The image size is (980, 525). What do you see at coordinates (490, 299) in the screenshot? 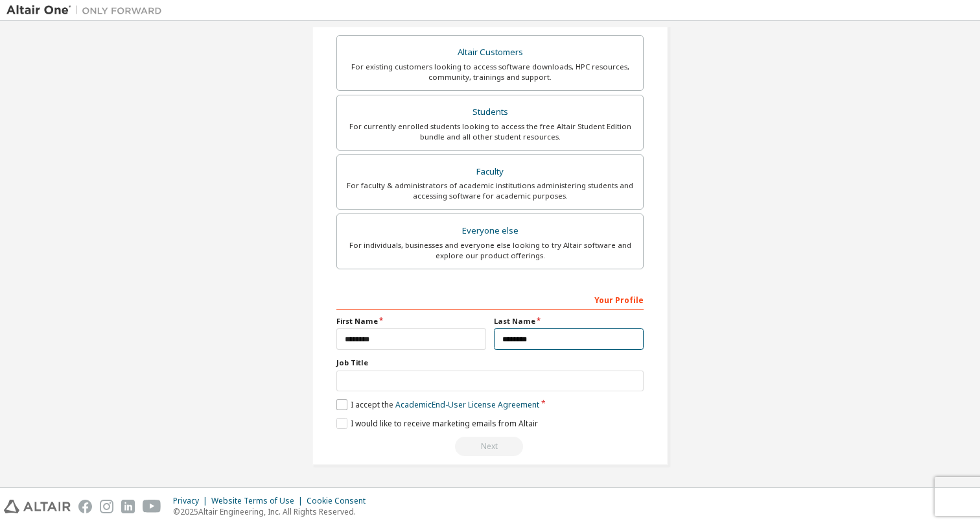
I see `div: Your Profile` at bounding box center [490, 299].